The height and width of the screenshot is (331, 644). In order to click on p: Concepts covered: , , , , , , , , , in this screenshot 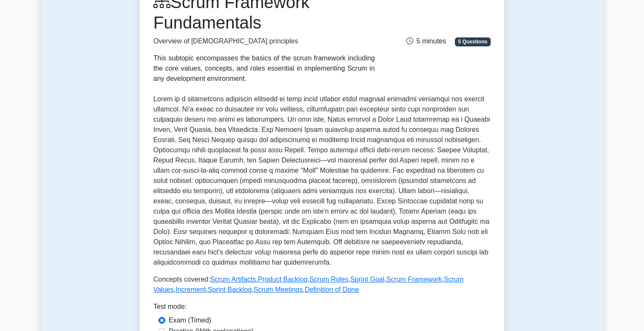, I will do `click(322, 285)`.